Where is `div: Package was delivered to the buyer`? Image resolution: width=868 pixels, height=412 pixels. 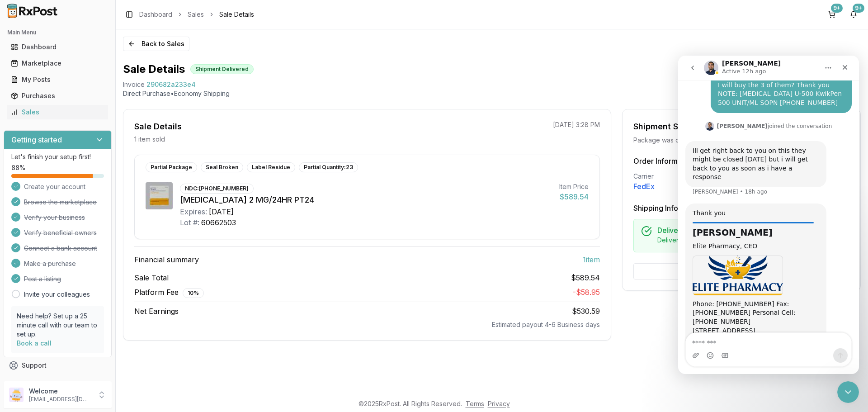
div: Package was delivered to the buyer is located at coordinates (741, 140).